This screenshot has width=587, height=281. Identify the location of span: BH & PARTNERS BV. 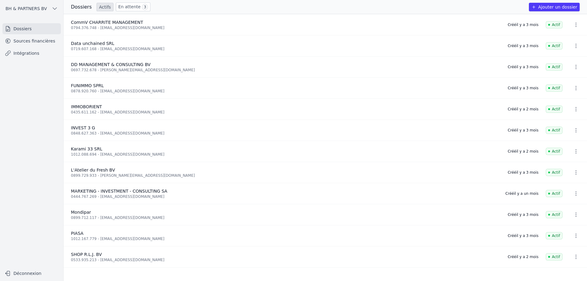
(26, 9).